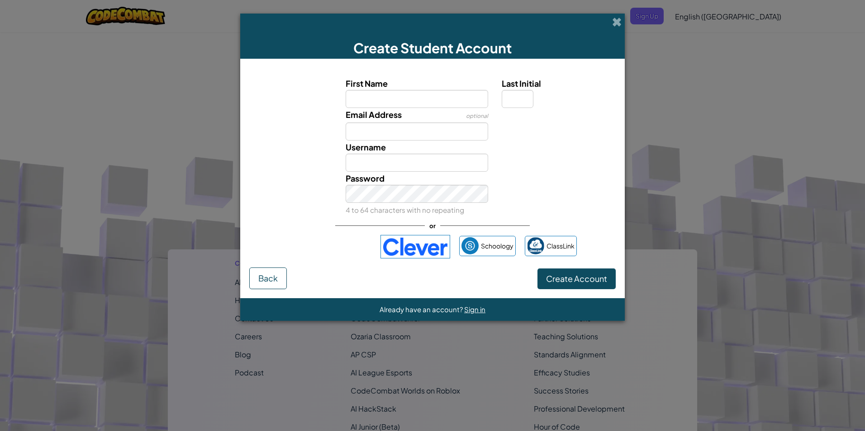  Describe the element at coordinates (432, 48) in the screenshot. I see `span: Create Student Account` at that location.